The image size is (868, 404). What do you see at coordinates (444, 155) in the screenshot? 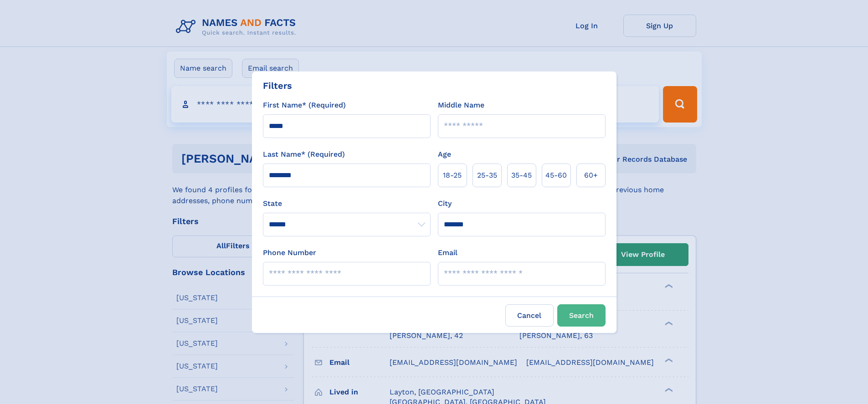
I see `label: Age` at bounding box center [444, 155].